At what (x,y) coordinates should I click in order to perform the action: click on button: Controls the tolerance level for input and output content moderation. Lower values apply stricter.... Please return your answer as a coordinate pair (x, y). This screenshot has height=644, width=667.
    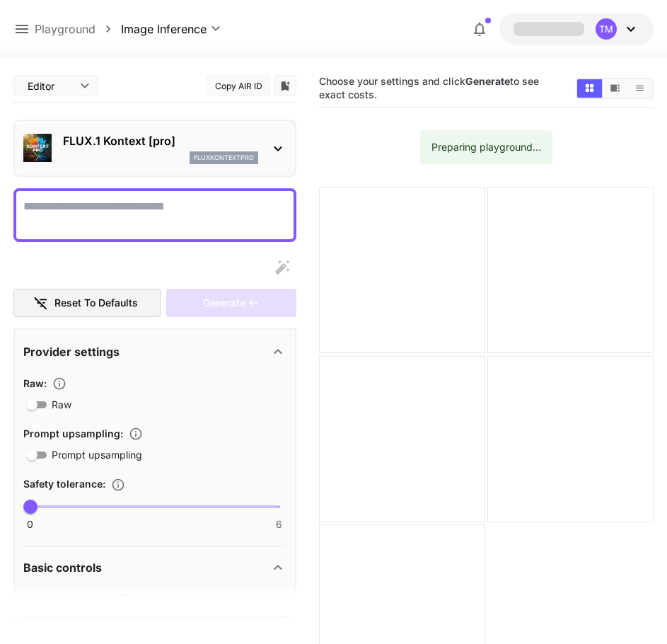
    Looking at the image, I should click on (118, 485).